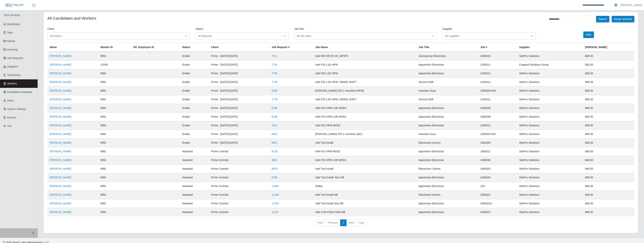 The image size is (644, 243). Describe the element at coordinates (274, 91) in the screenshot. I see `a: 6185` at that location.